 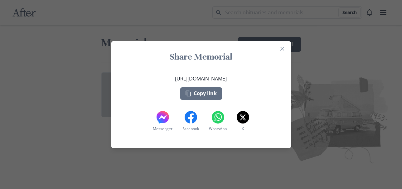 I want to click on button: Messenger, so click(x=162, y=121).